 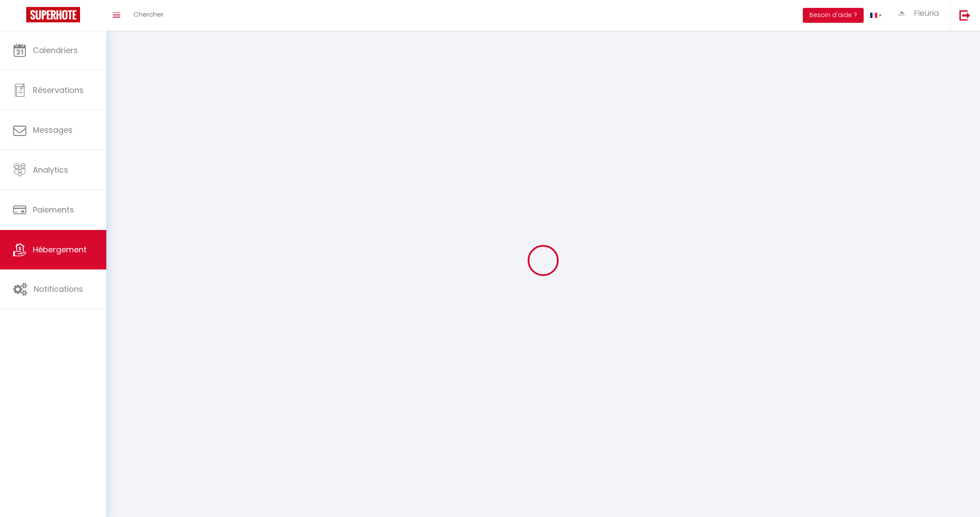 What do you see at coordinates (927, 13) in the screenshot?
I see `span: Fleuria` at bounding box center [927, 13].